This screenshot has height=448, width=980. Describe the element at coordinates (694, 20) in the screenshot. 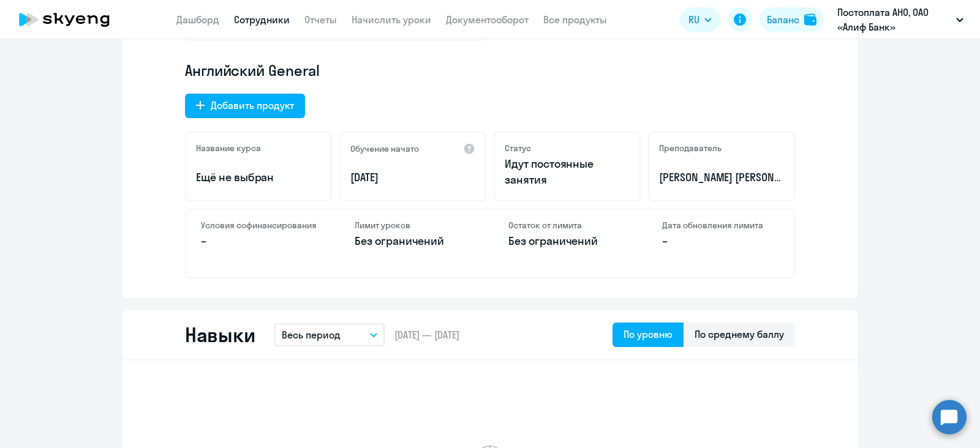

I see `span: RU` at that location.